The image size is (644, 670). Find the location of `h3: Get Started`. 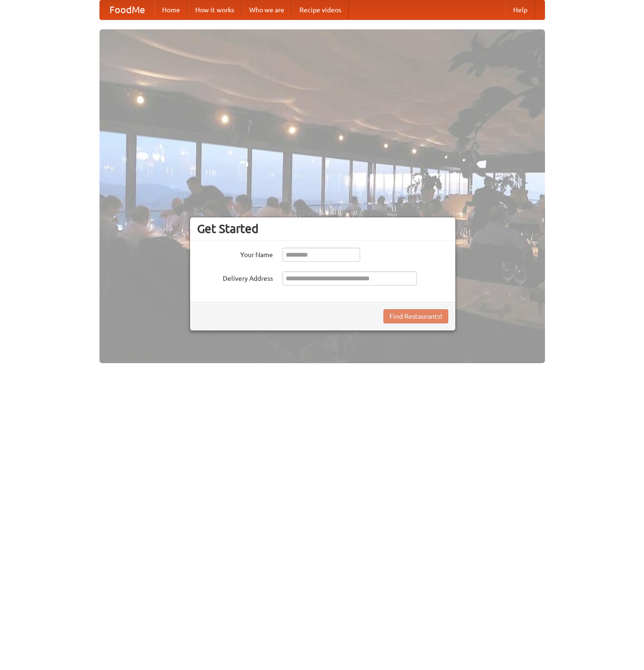

h3: Get Started is located at coordinates (323, 229).